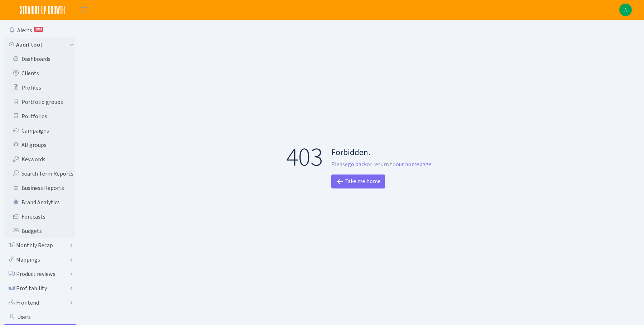 The height and width of the screenshot is (325, 644). Describe the element at coordinates (414, 164) in the screenshot. I see `a: our homepage` at that location.